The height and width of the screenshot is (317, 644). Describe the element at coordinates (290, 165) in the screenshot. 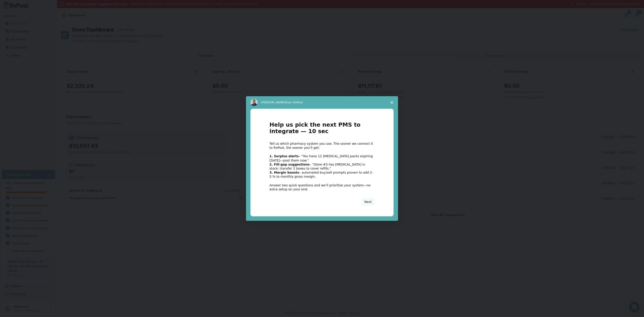

I see `b: 2. Fill-gap suggestions` at that location.